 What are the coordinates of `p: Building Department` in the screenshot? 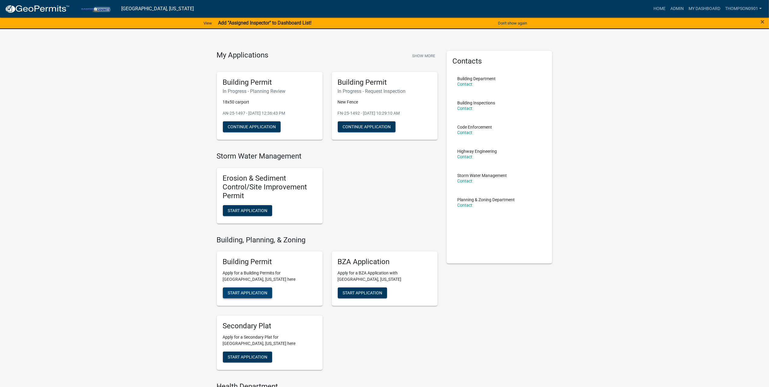 It's located at (477, 79).